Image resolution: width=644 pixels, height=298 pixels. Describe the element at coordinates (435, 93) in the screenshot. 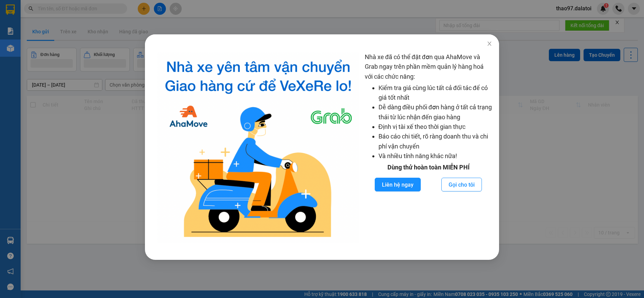

I see `li: Kiểm tra giá cùng lúc tất cả đối tác để có giá tốt nhất` at that location.